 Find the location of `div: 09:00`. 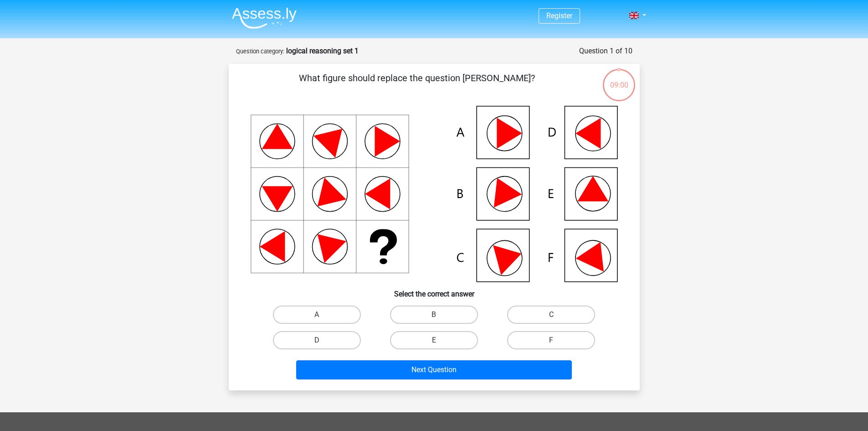

div: 09:00 is located at coordinates (619, 79).